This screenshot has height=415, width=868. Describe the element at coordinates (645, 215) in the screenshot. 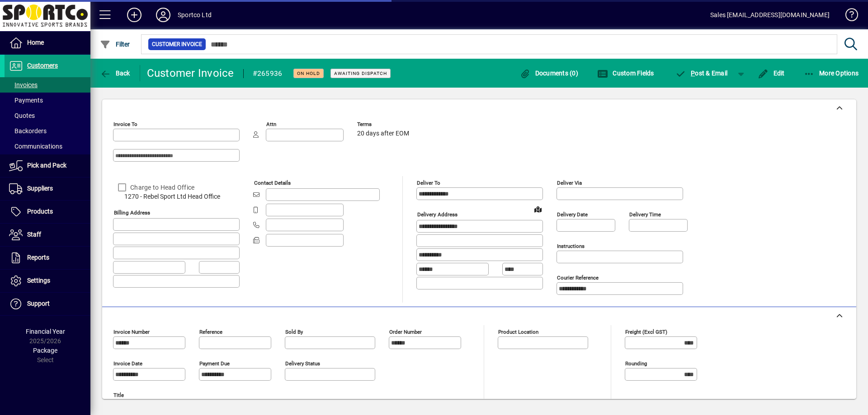

I see `mat-label: Delivery time` at that location.